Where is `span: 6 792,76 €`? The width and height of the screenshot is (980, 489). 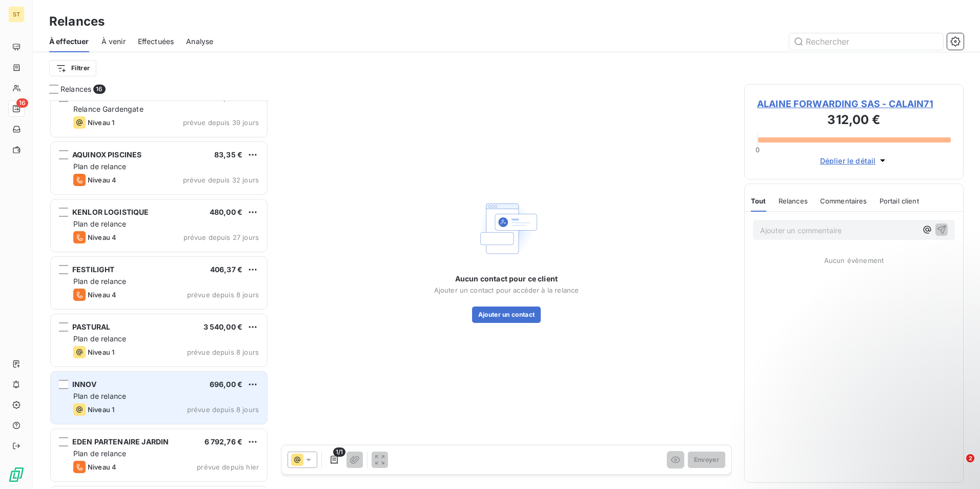
span: 6 792,76 € is located at coordinates (224, 442).